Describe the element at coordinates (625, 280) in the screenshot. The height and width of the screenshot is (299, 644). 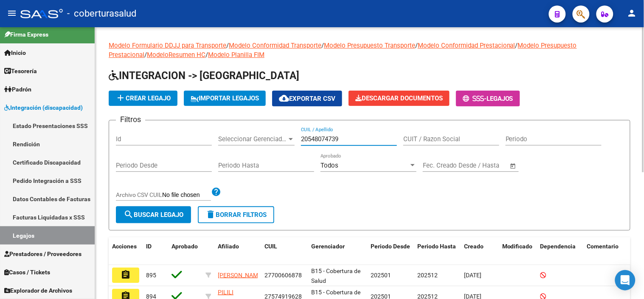
I see `div: Open Intercom Messenger` at that location.